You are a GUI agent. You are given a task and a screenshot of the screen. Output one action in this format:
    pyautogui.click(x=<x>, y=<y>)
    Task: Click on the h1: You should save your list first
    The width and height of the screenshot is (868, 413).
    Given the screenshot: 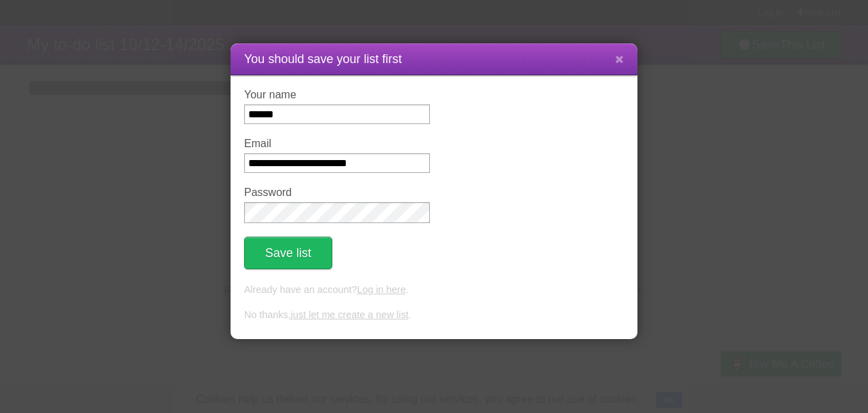 What is the action you would take?
    pyautogui.click(x=434, y=59)
    